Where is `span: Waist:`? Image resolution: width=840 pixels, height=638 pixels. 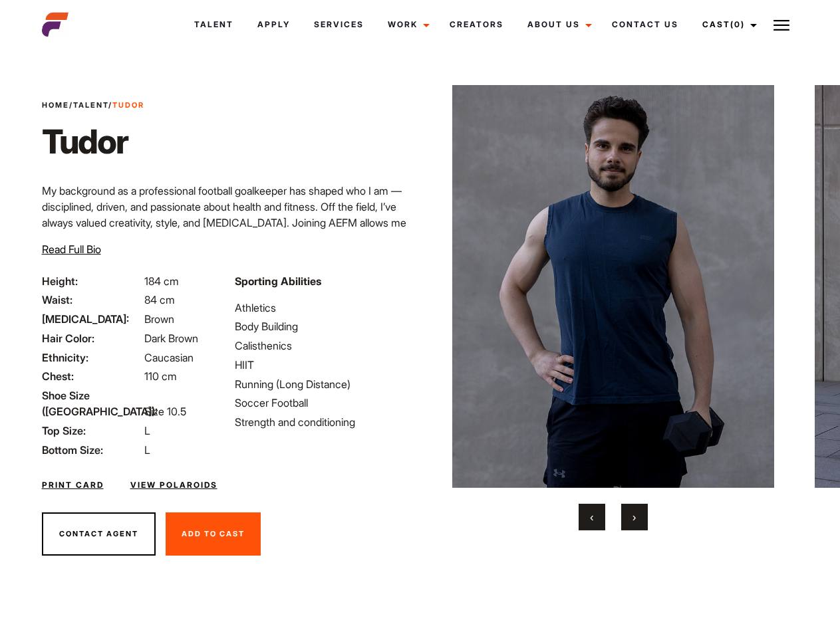 span: Waist: is located at coordinates (92, 300).